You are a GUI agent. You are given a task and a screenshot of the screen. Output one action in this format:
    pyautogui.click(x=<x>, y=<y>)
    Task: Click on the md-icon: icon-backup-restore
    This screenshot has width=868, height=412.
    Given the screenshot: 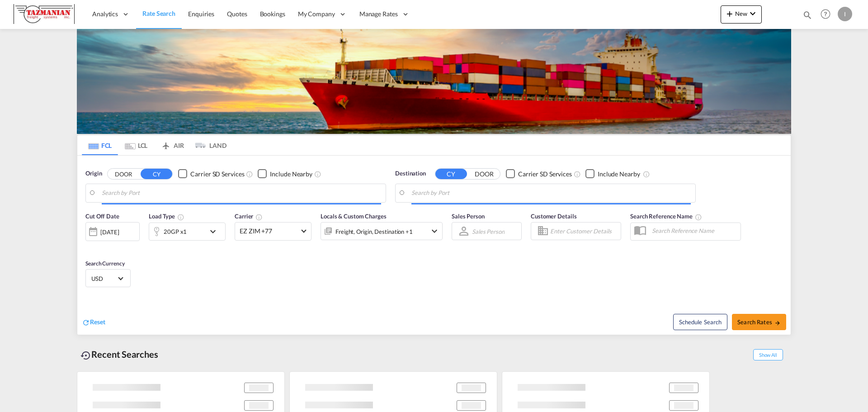 What is the action you would take?
    pyautogui.click(x=86, y=355)
    